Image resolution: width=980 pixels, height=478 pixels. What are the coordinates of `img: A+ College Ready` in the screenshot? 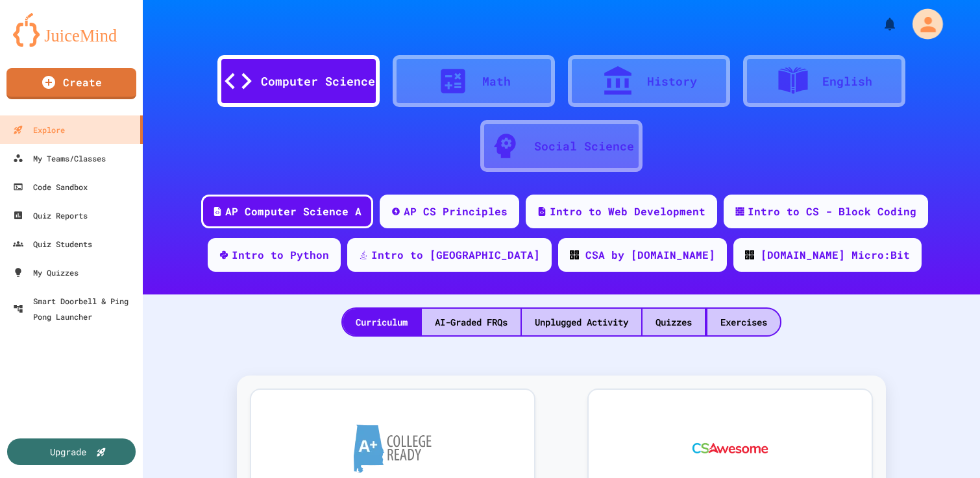 It's located at (393, 448).